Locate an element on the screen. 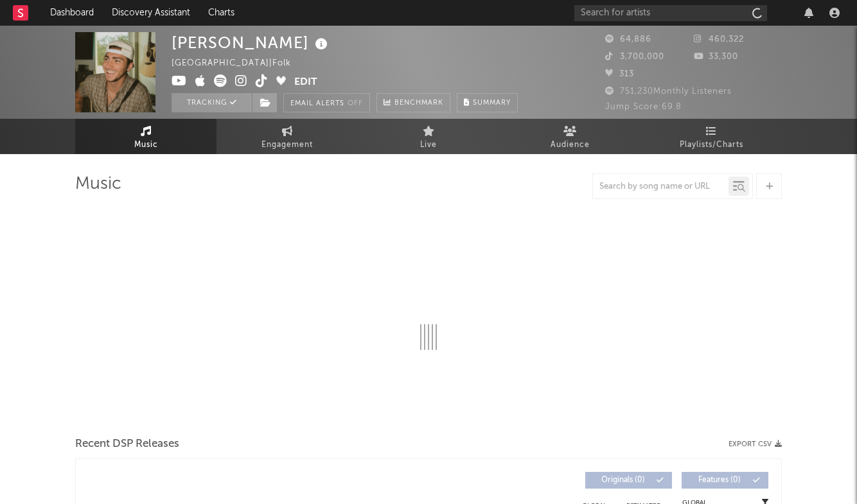 The image size is (857, 504). span: Summary is located at coordinates (491, 103).